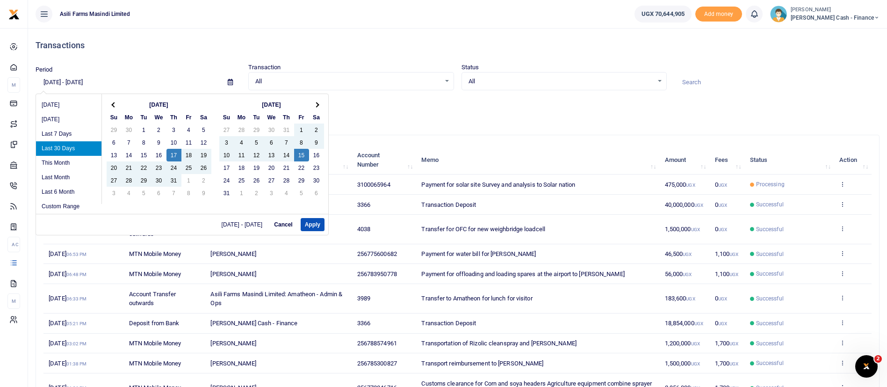 The width and height of the screenshot is (887, 387). I want to click on li: This Month, so click(69, 163).